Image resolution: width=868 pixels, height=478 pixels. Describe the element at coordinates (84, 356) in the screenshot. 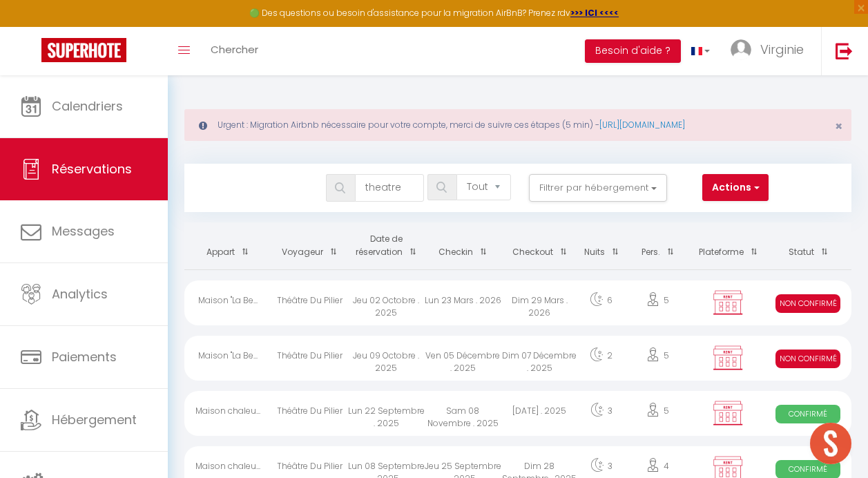

I see `span: Paiements` at that location.